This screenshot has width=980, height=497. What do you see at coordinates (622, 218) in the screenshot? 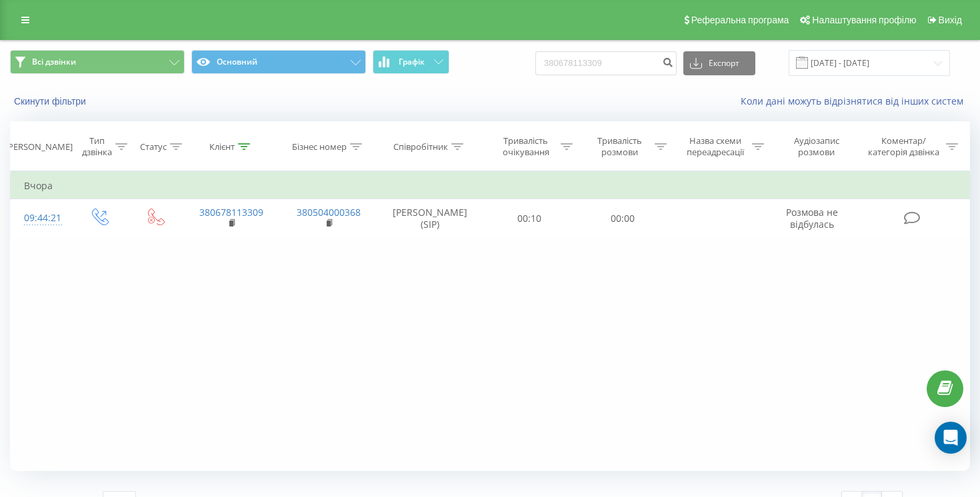
I see `td: 00:00` at bounding box center [622, 218].